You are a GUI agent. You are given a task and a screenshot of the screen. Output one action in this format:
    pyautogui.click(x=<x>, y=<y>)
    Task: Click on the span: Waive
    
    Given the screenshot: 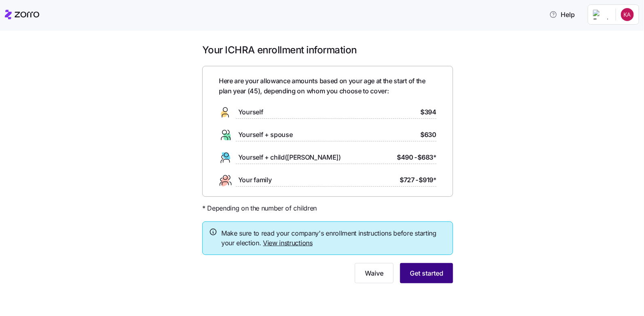 What is the action you would take?
    pyautogui.click(x=374, y=273)
    